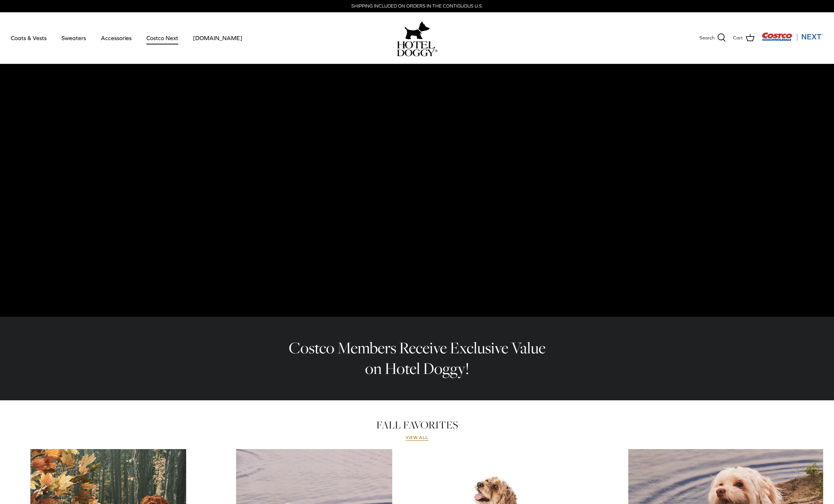 The image size is (834, 504). Describe the element at coordinates (743, 38) in the screenshot. I see `a: Cart` at that location.